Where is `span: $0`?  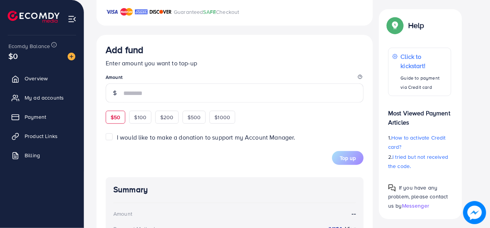 span: $0 is located at coordinates (13, 56).